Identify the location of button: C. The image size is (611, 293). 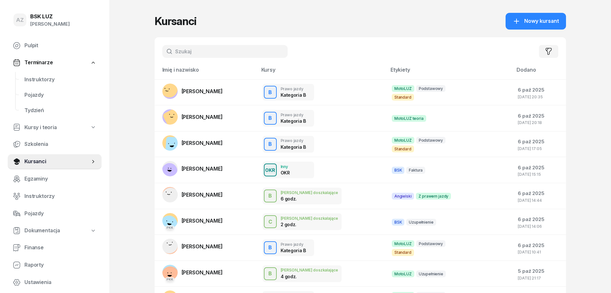
(271, 222).